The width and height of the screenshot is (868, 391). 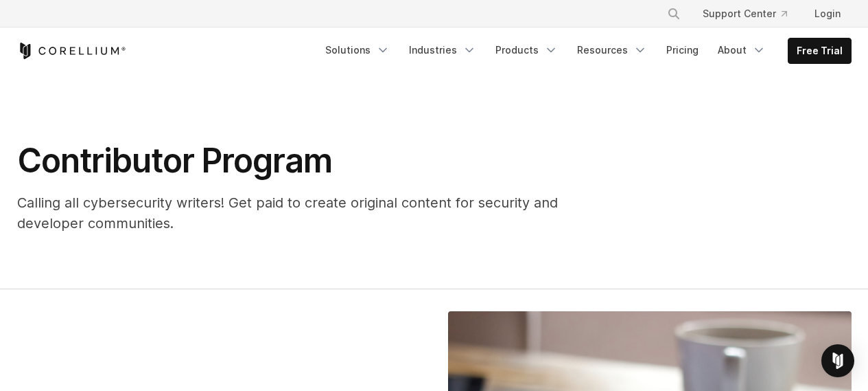 I want to click on a: Solutions, so click(x=358, y=50).